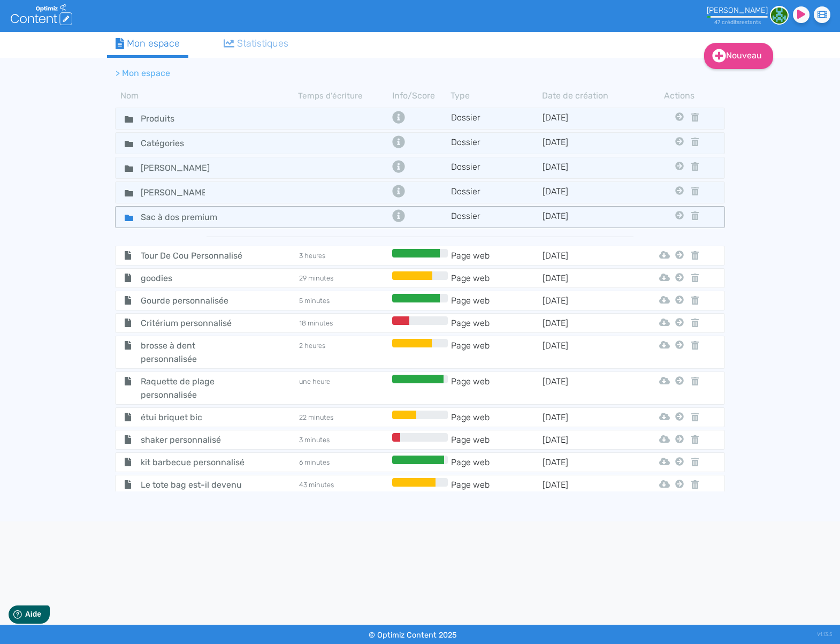  Describe the element at coordinates (344, 462) in the screenshot. I see `td: 6 minutes` at that location.